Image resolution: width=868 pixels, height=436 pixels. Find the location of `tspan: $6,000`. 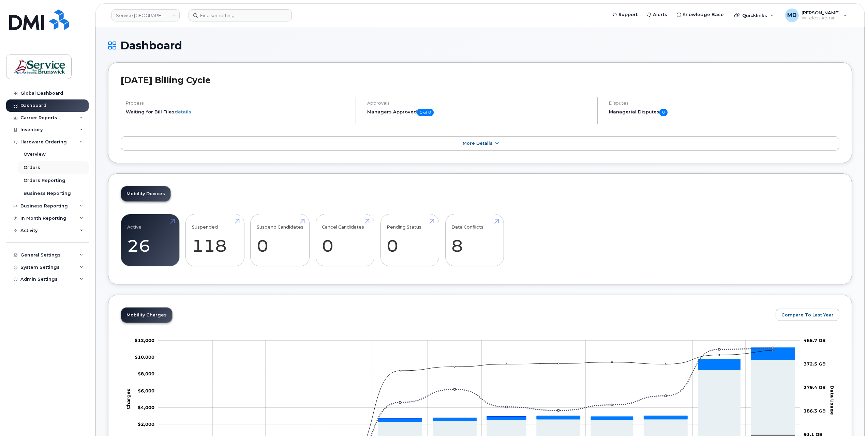

tspan: $6,000 is located at coordinates (146, 390).